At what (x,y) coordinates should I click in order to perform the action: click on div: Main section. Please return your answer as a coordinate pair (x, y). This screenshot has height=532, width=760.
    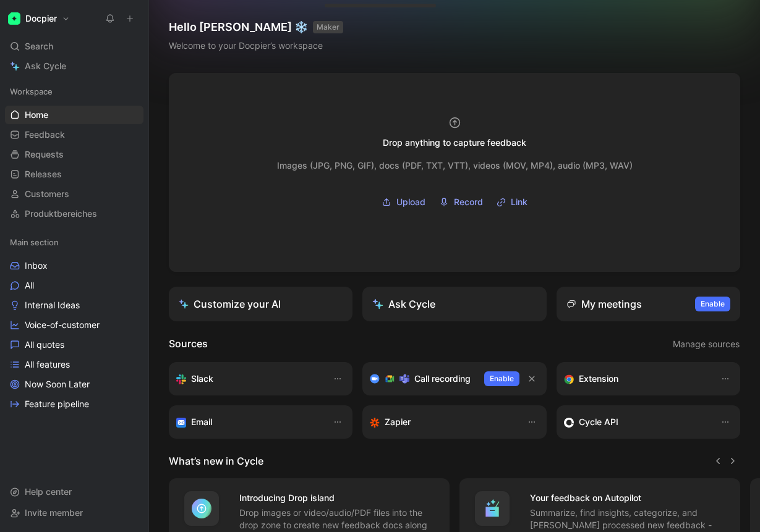
    Looking at the image, I should click on (75, 242).